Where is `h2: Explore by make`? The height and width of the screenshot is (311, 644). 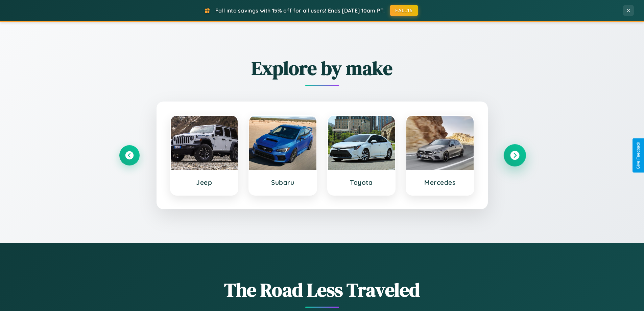 h2: Explore by make is located at coordinates (322, 68).